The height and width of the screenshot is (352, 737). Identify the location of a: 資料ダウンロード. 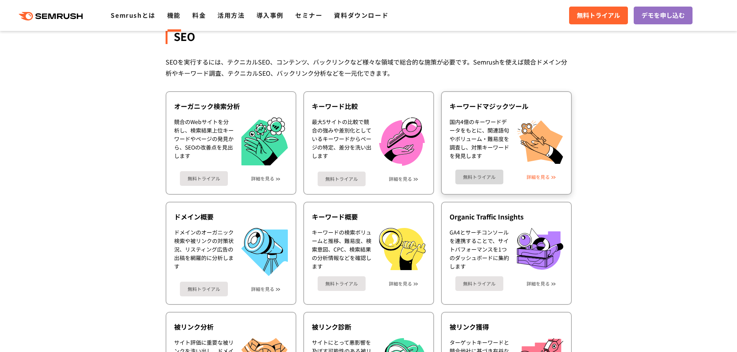
(361, 15).